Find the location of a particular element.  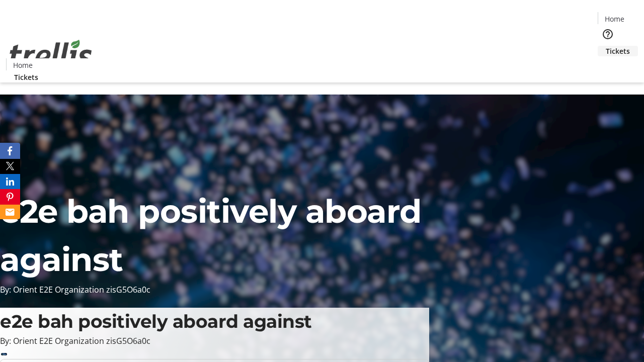

button: Help is located at coordinates (608, 34).